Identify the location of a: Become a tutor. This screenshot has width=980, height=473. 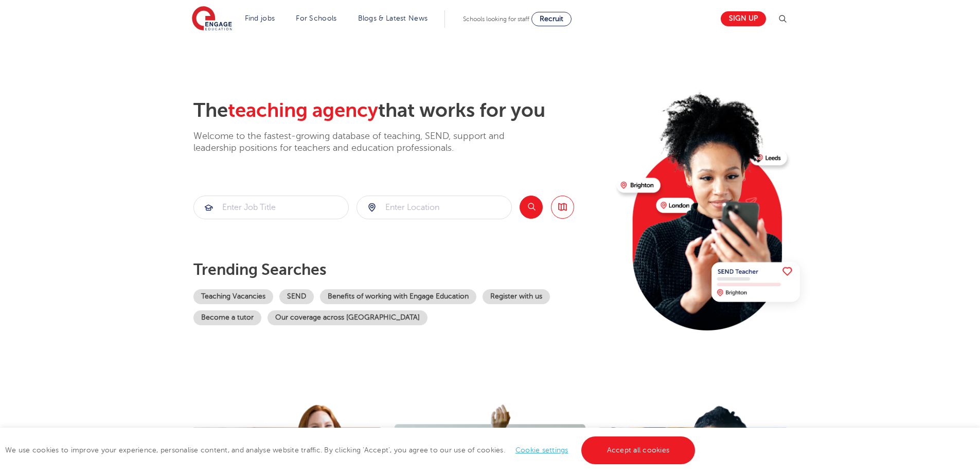
(227, 317).